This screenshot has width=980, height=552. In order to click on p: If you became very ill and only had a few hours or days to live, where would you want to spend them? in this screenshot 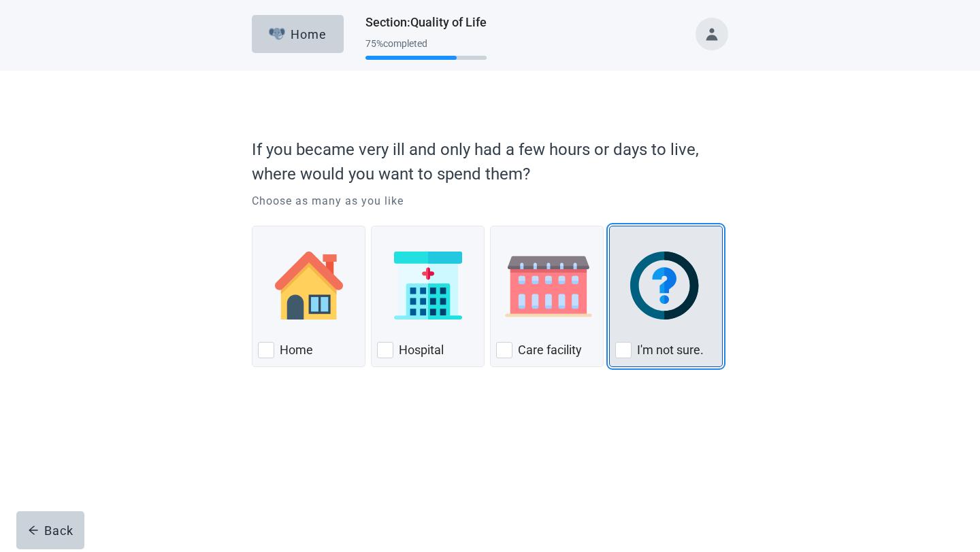, I will do `click(487, 162)`.